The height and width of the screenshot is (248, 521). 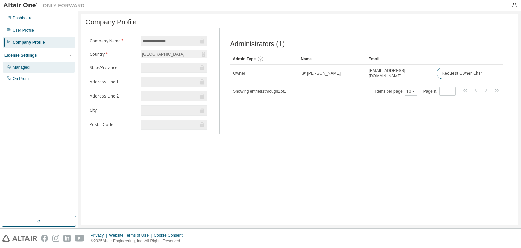 What do you see at coordinates (260, 91) in the screenshot?
I see `span: Showing entries 1 through 1 of 1` at bounding box center [260, 91].